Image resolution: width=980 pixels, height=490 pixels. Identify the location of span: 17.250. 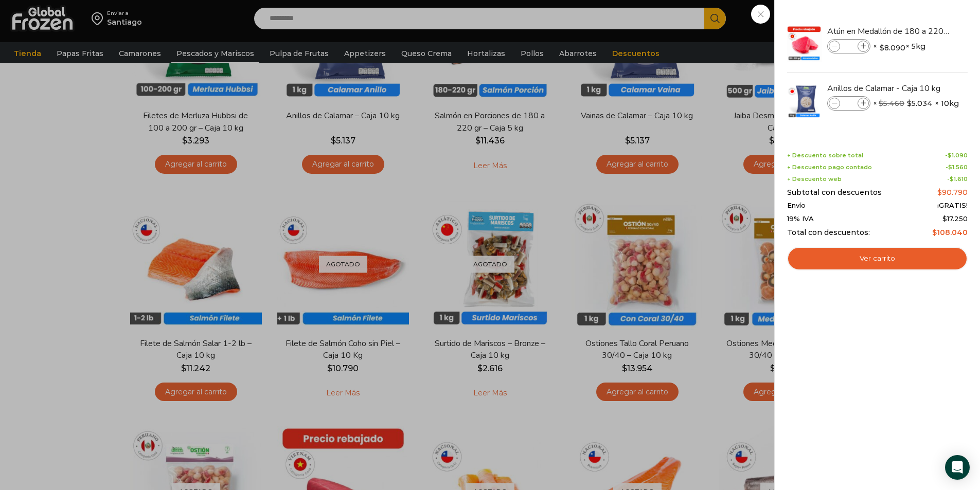
(955, 219).